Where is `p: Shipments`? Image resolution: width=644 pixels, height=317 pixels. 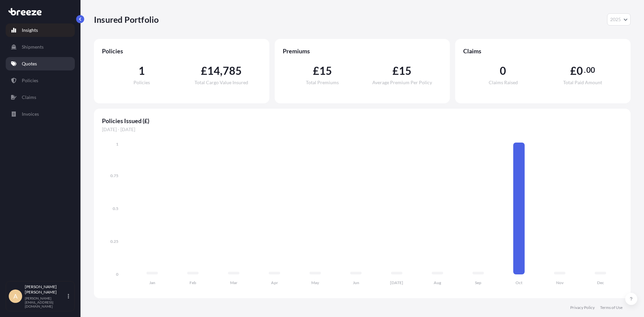
p: Shipments is located at coordinates (32, 47).